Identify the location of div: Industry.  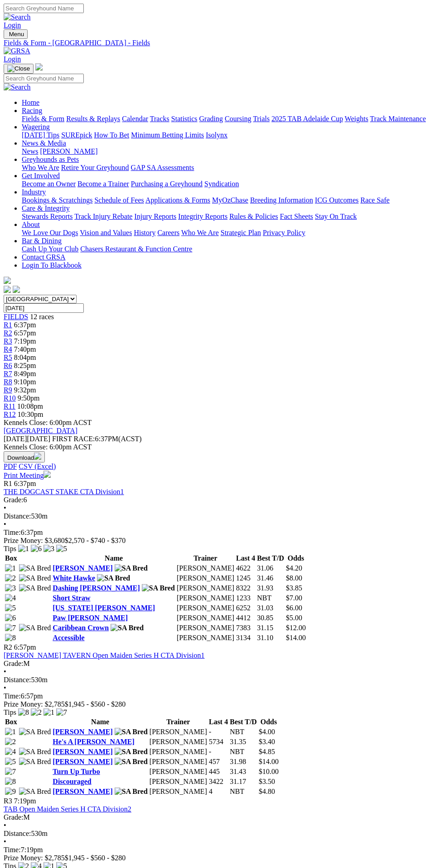
(231, 200).